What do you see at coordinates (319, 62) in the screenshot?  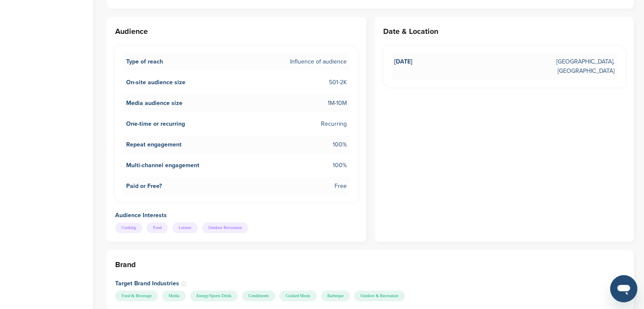 I see `span: Influence of audience` at bounding box center [319, 62].